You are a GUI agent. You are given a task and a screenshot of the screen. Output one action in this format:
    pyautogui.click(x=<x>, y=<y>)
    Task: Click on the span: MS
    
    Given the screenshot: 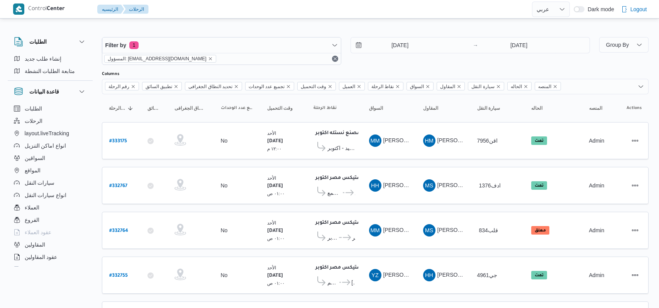 What is the action you would take?
    pyautogui.click(x=430, y=230)
    